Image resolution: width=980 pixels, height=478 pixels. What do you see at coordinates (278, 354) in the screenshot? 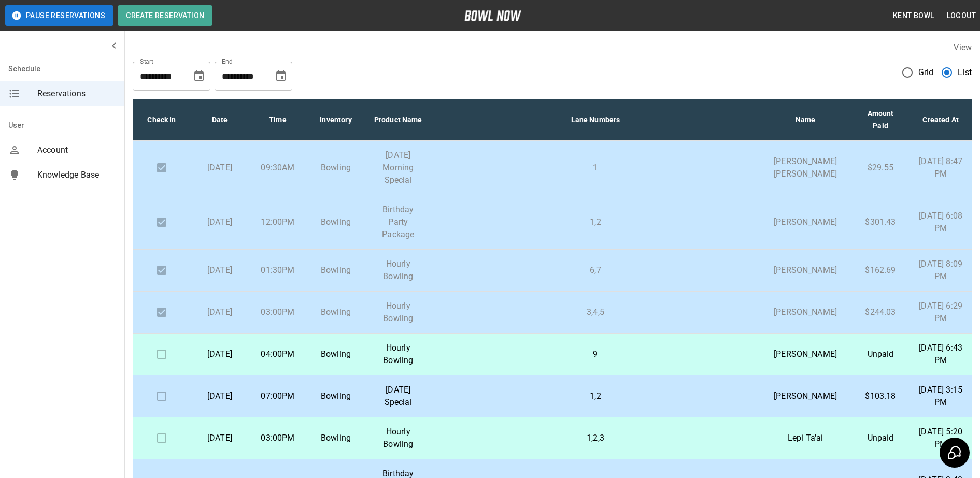
I see `p: 04:00PM` at bounding box center [278, 354].